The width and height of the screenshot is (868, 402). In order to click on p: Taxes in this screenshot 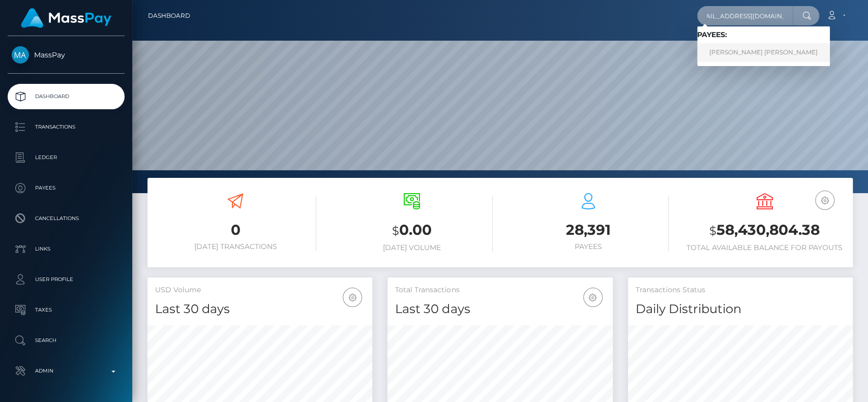, I will do `click(66, 310)`.